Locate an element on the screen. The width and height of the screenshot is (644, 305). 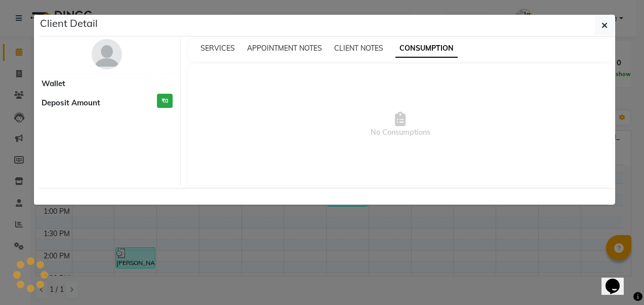
span: CLIENT NOTES is located at coordinates (358, 48).